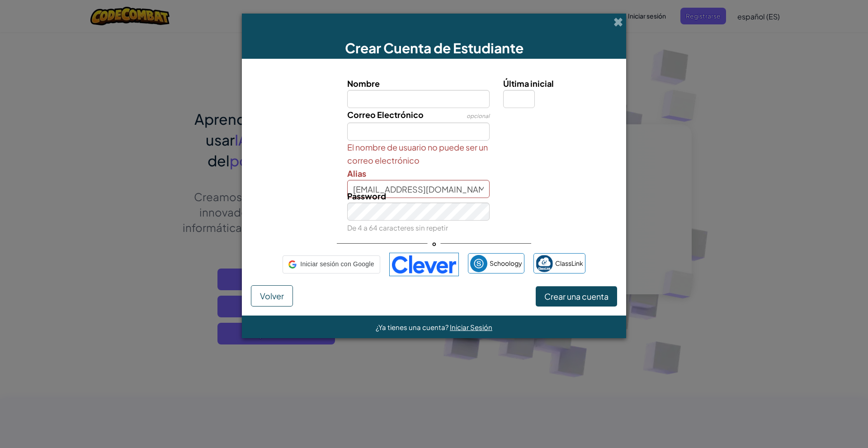 This screenshot has height=448, width=868. Describe the element at coordinates (272, 295) in the screenshot. I see `span: Volver` at that location.